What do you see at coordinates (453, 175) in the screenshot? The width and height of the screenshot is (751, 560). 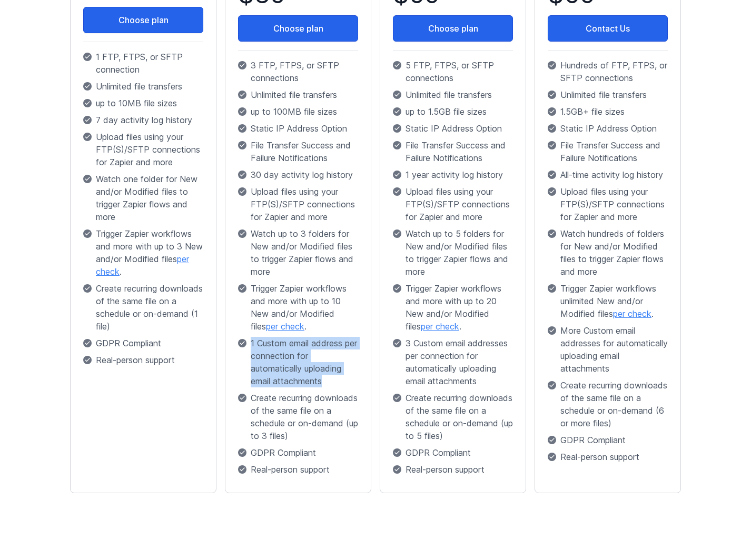 I see `p: 1 year activity log history` at bounding box center [453, 175].